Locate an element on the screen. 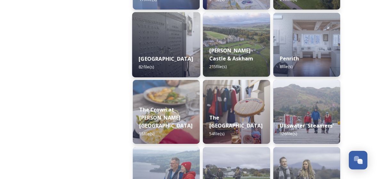 The image size is (377, 179). img: dbe3a891-8937-4330-964a-33ee016272a9.jpg is located at coordinates (236, 112).